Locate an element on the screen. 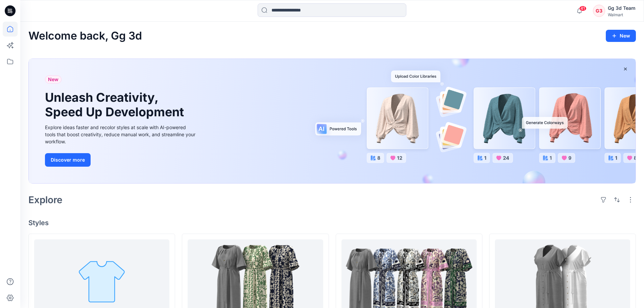 Image resolution: width=644 pixels, height=308 pixels. h1: Unleash Creativity, Speed Up Development is located at coordinates (116, 105).